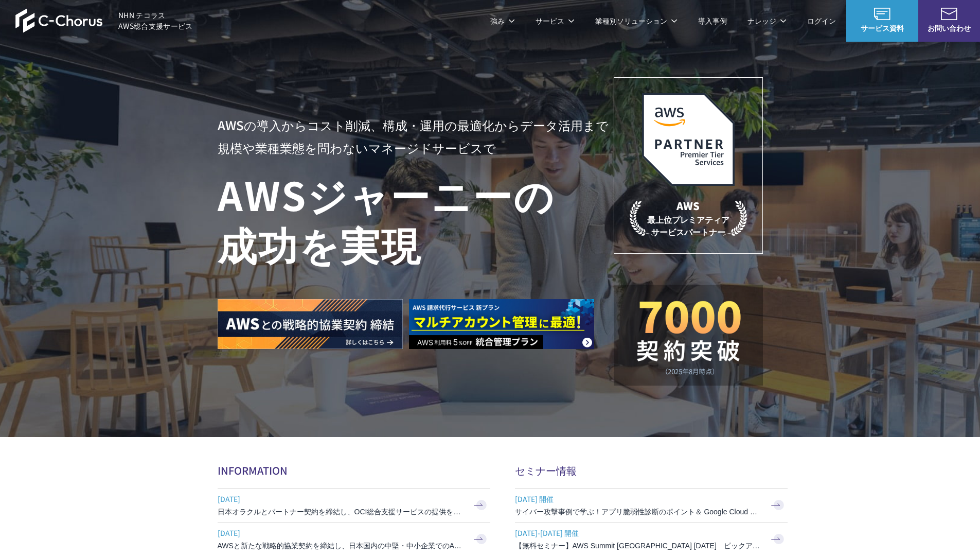  Describe the element at coordinates (689, 337) in the screenshot. I see `img: 契約件数` at that location.